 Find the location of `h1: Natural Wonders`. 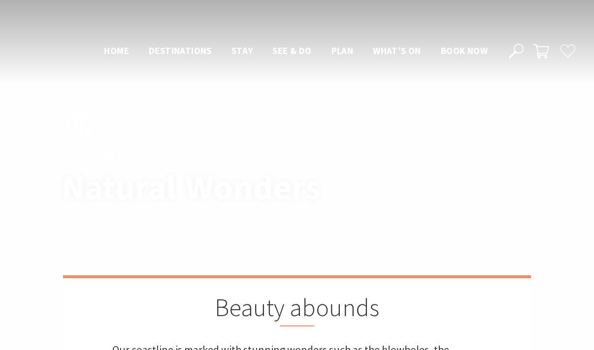

h1: Natural Wonders is located at coordinates (201, 187).